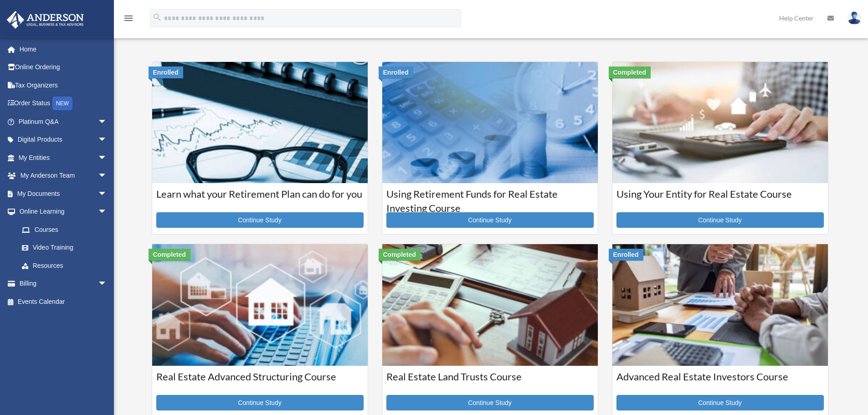 The image size is (868, 415). I want to click on a: My Documentsarrow_drop_down, so click(64, 194).